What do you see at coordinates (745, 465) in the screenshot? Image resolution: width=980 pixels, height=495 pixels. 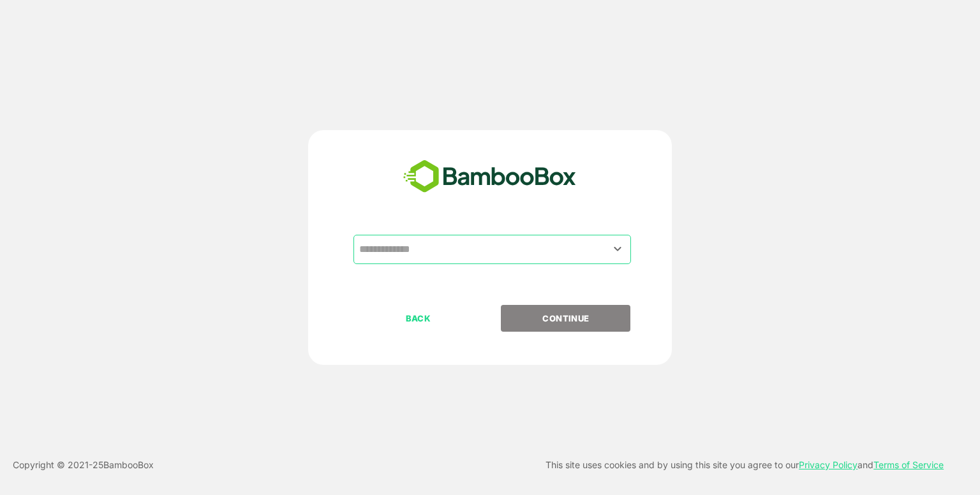 I see `p: This site uses cookies and by using this site you agree to our and` at bounding box center [745, 465].